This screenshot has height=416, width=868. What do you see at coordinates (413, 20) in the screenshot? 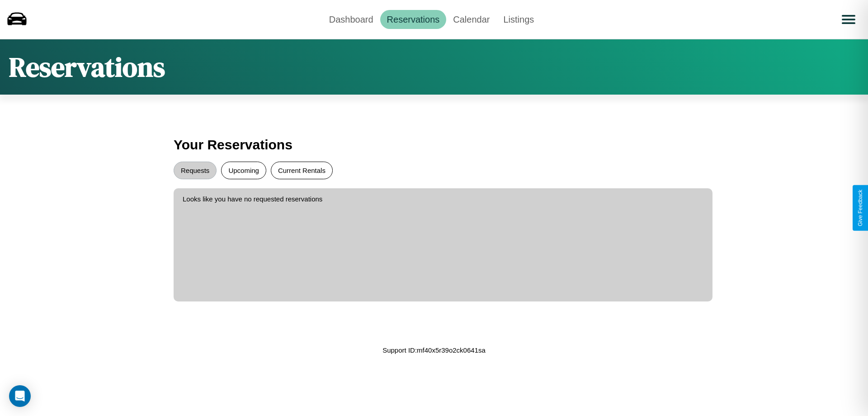
I see `a: Reservations` at bounding box center [413, 20].